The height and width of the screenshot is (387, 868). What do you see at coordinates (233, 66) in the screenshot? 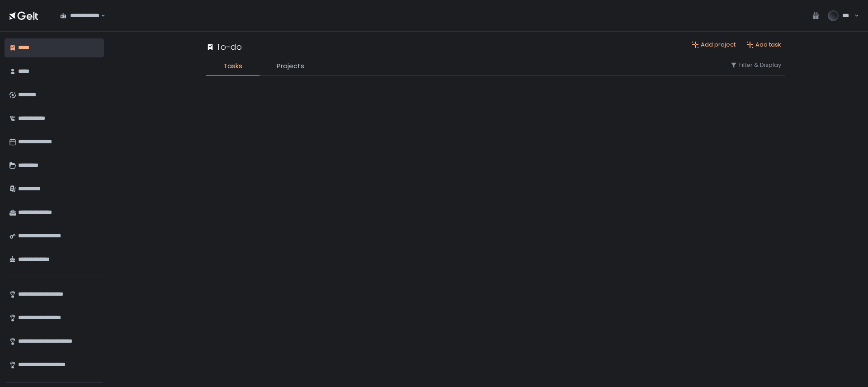
I see `span: Tasks` at bounding box center [233, 66].